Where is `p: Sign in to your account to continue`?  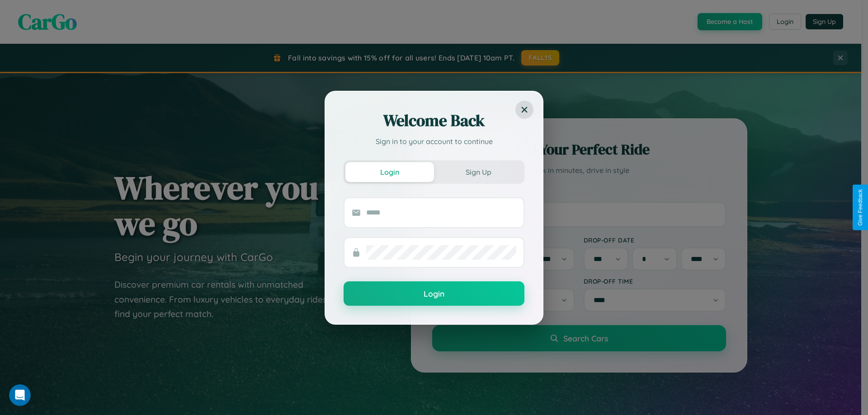
p: Sign in to your account to continue is located at coordinates (434, 141).